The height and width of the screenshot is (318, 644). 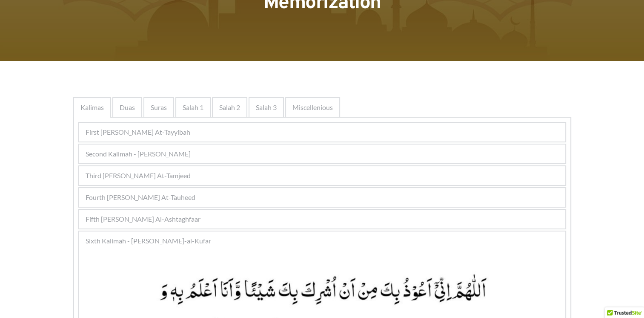 I want to click on span: Duas, so click(x=128, y=107).